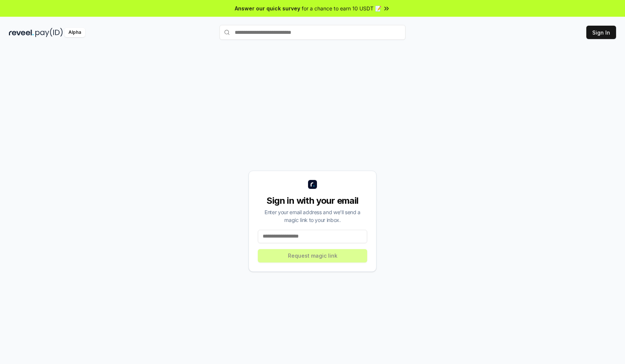  I want to click on span: for a chance to earn 10 USDT 📝, so click(342, 8).